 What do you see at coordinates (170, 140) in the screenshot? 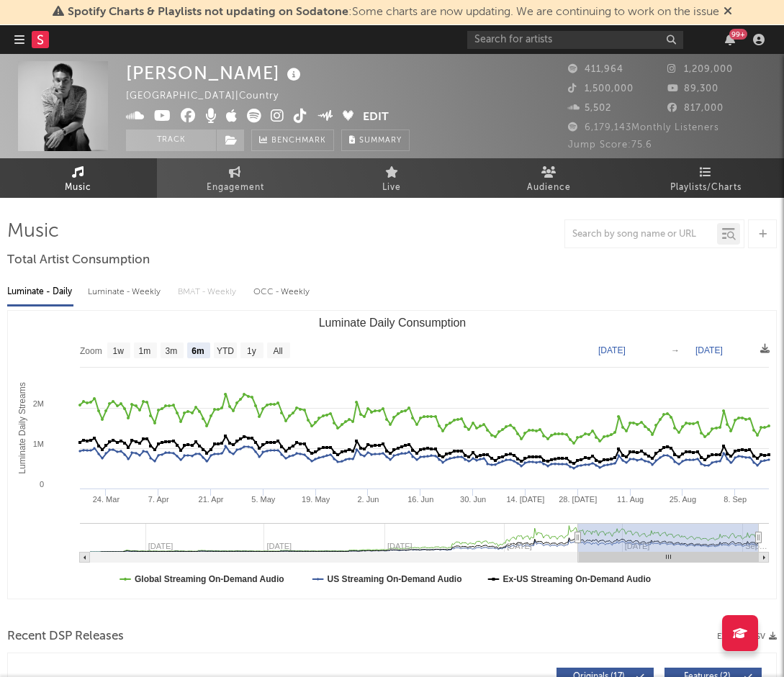
I see `button: Track` at bounding box center [170, 140].